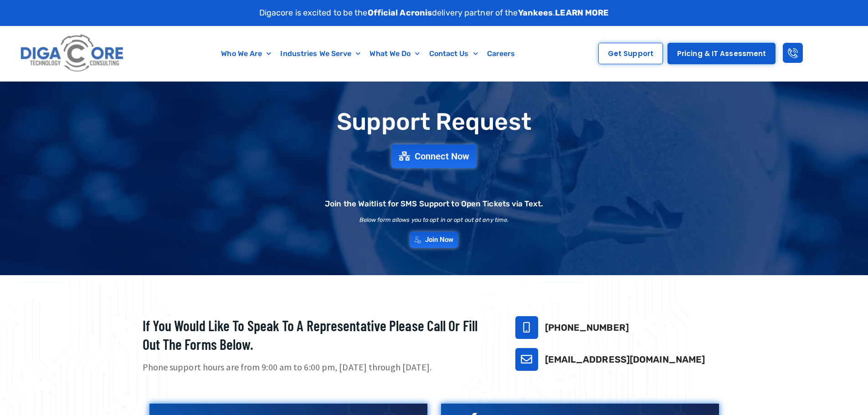 This screenshot has width=868, height=415. Describe the element at coordinates (527, 359) in the screenshot. I see `a: support@digacore.com` at that location.